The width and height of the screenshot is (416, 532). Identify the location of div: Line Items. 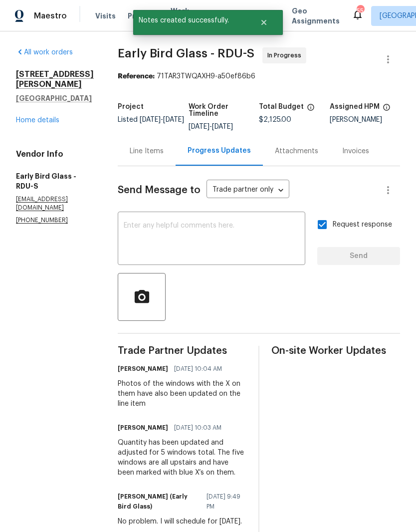
(146, 151).